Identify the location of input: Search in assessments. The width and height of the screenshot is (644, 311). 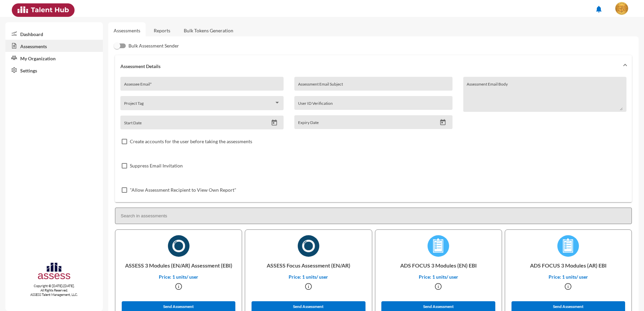
(373, 216).